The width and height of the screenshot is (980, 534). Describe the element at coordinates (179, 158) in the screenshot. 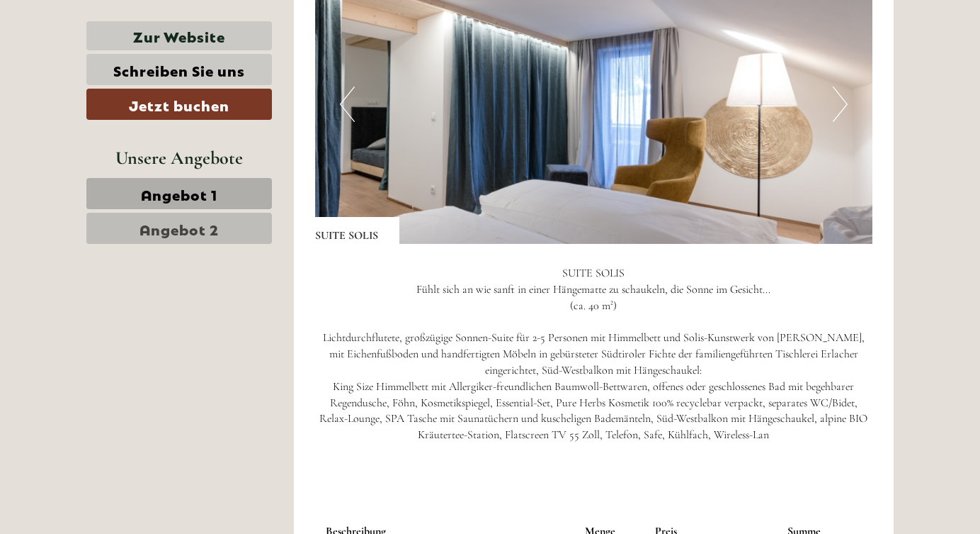

I see `div: Unsere Angebote` at that location.